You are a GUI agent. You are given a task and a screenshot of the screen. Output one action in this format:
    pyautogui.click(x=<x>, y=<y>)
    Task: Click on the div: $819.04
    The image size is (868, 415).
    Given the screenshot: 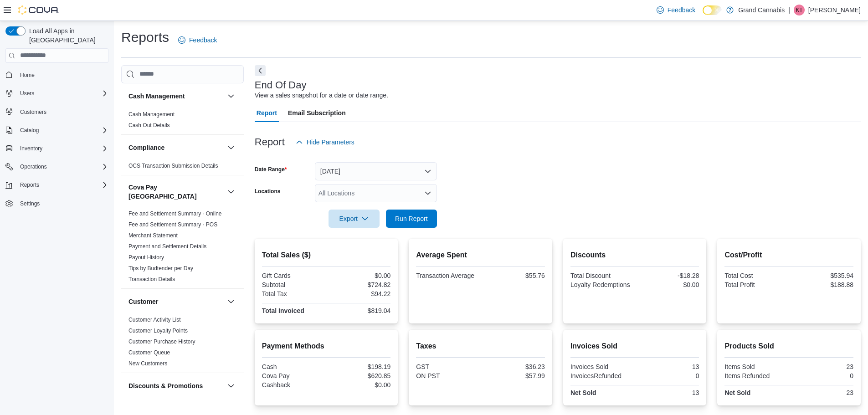 What is the action you would take?
    pyautogui.click(x=359, y=311)
    